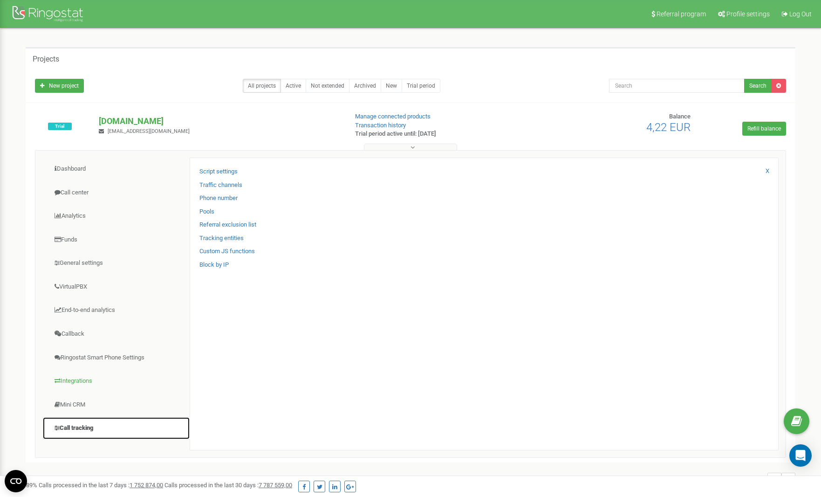 The image size is (821, 497). Describe the element at coordinates (393, 116) in the screenshot. I see `a: Manage connected products` at that location.